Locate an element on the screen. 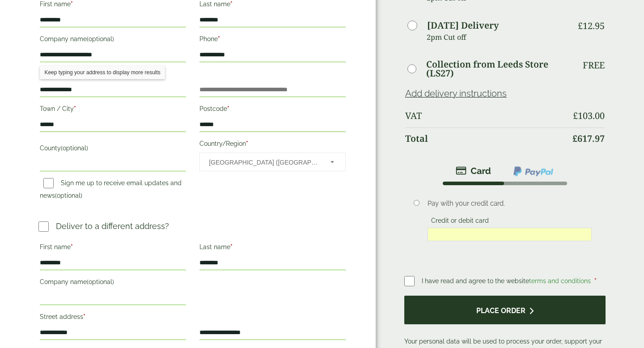 This screenshot has height=348, width=644. a: terms and conditions is located at coordinates (560, 282).